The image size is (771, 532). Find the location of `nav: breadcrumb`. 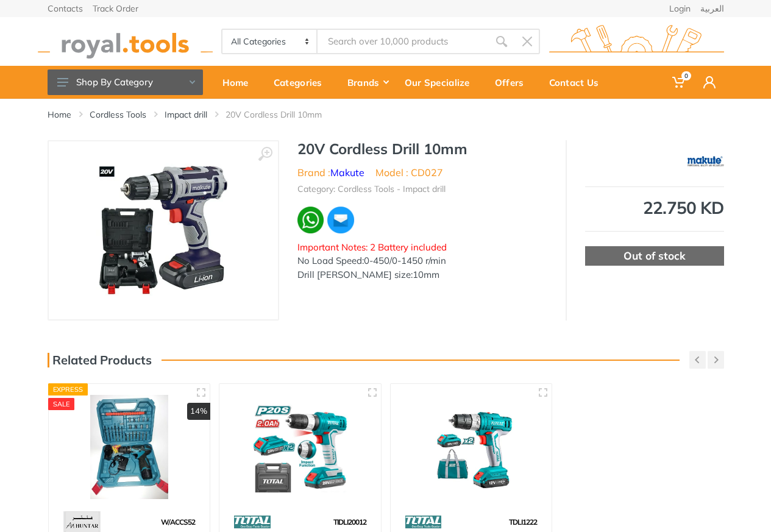

nav: breadcrumb is located at coordinates (386, 115).